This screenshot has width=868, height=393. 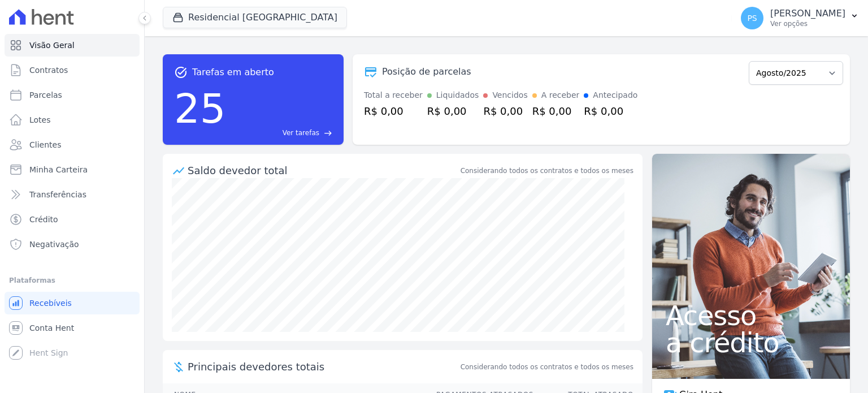 What do you see at coordinates (72, 145) in the screenshot?
I see `a: Clientes` at bounding box center [72, 145].